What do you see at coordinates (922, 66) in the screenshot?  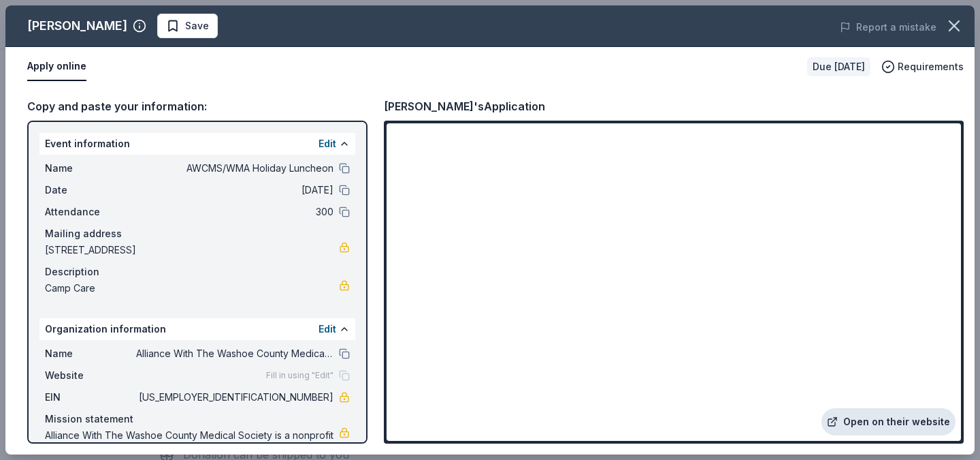 I see `button: Requirements` at bounding box center [922, 66].